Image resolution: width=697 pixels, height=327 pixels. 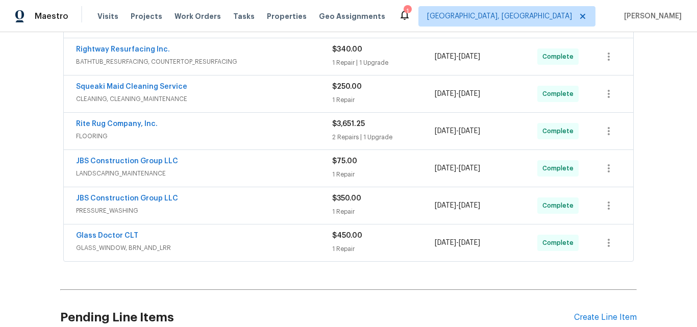 I want to click on span: $250.00, so click(x=347, y=87).